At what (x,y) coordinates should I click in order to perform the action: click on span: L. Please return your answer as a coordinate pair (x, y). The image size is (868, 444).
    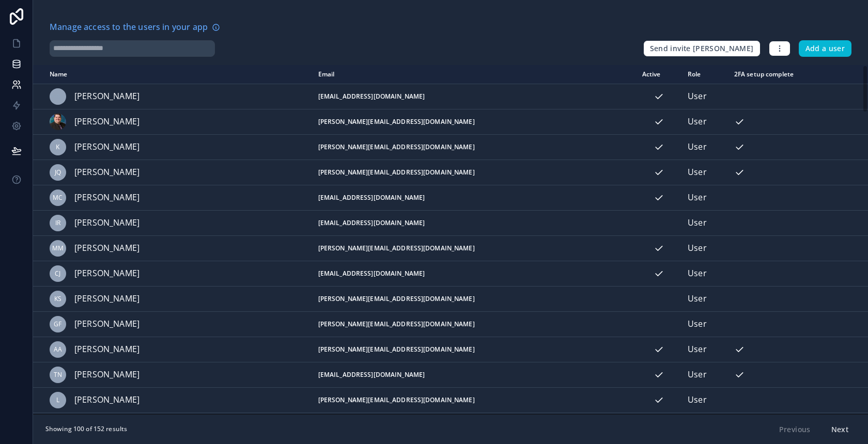
    Looking at the image, I should click on (58, 400).